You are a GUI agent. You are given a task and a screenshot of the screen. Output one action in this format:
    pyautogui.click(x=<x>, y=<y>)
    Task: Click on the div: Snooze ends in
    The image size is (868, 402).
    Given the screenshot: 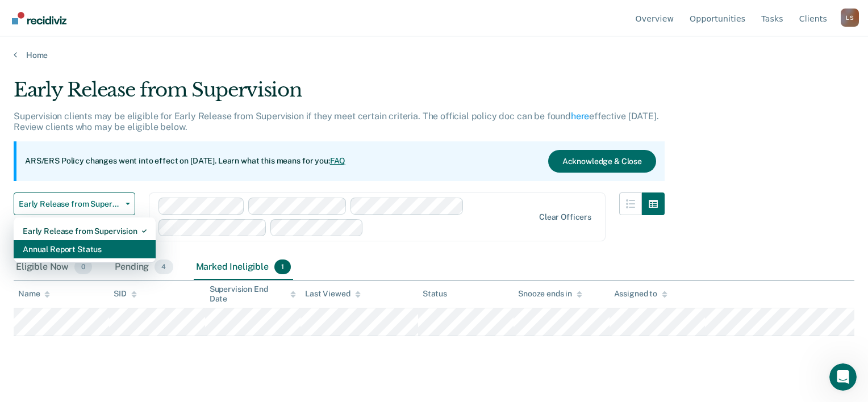 What is the action you would take?
    pyautogui.click(x=549, y=293)
    